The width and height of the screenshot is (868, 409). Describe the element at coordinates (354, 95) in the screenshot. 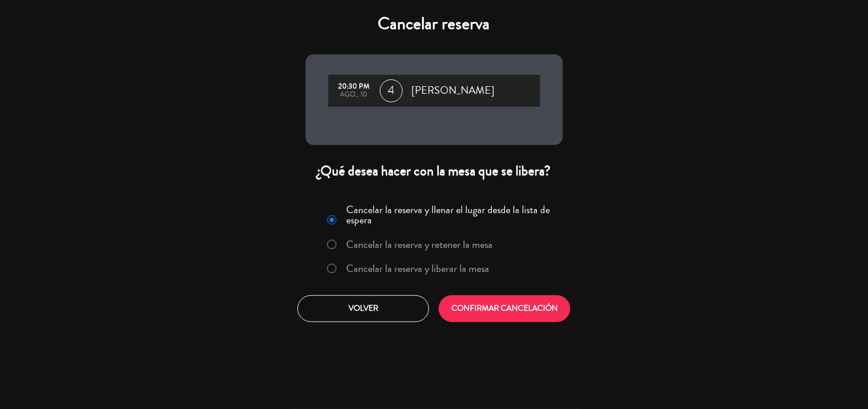

I see `div: ago., 10` at that location.